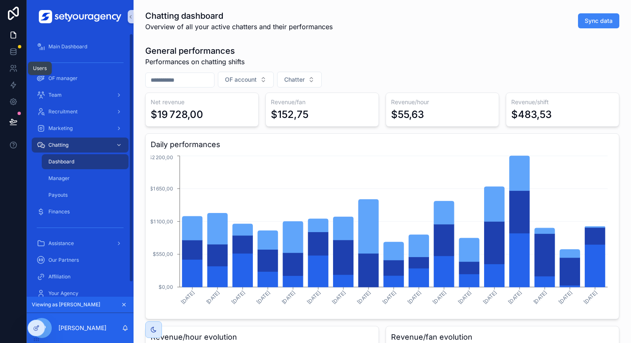 The image size is (631, 343). What do you see at coordinates (58, 145) in the screenshot?
I see `span: Chatting` at bounding box center [58, 145].